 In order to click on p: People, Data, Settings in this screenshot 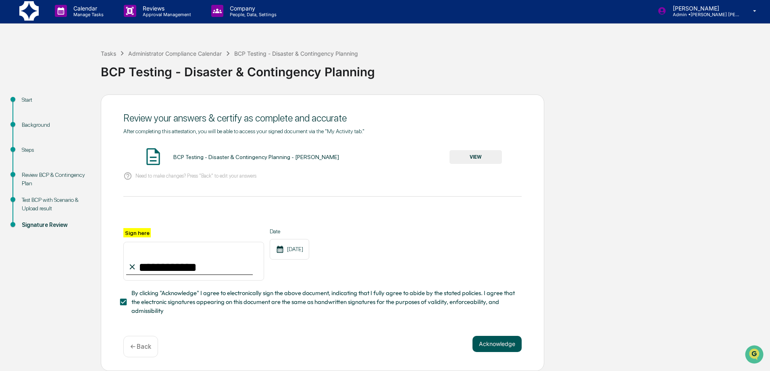, I will do `click(252, 15)`.